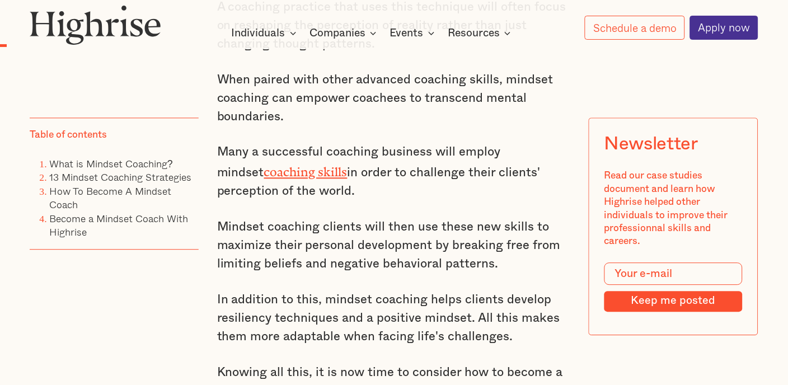 The image size is (788, 385). Describe the element at coordinates (95, 25) in the screenshot. I see `img: Highrise logo` at that location.